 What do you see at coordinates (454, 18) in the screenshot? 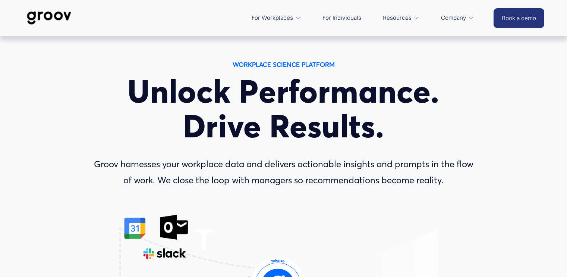
I see `span: Company` at bounding box center [454, 18].